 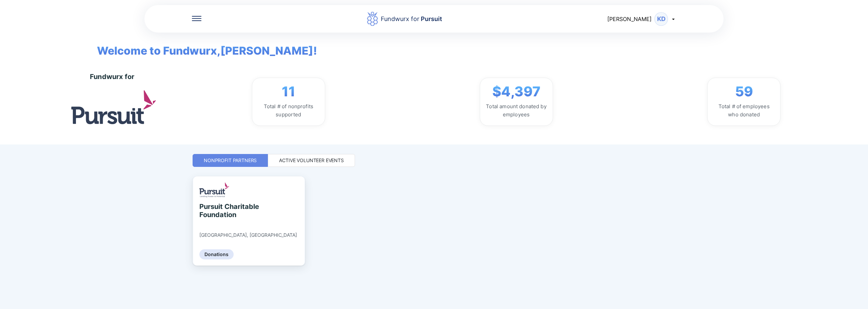 I want to click on span: Pursuit, so click(x=431, y=18).